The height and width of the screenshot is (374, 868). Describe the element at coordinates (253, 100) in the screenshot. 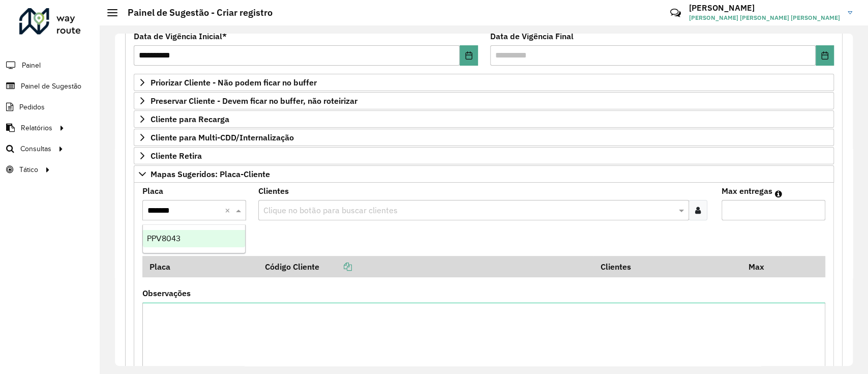

I see `span: Preservar Cliente - Devem ficar no buffer, não roteirizar` at that location.